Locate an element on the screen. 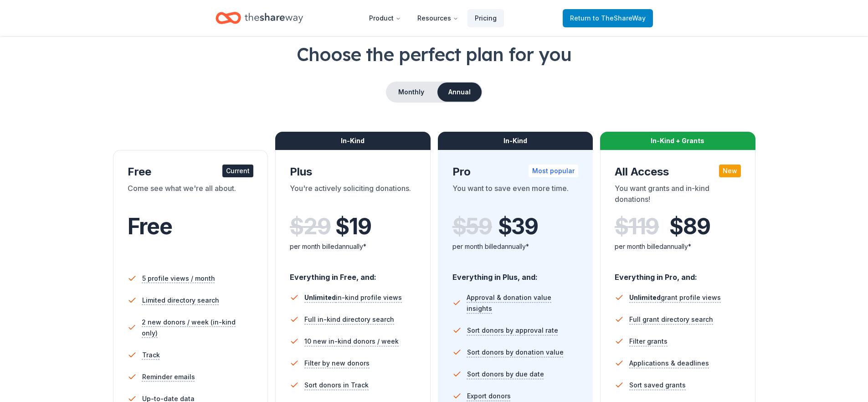 The width and height of the screenshot is (868, 402). span: Track is located at coordinates (151, 355).